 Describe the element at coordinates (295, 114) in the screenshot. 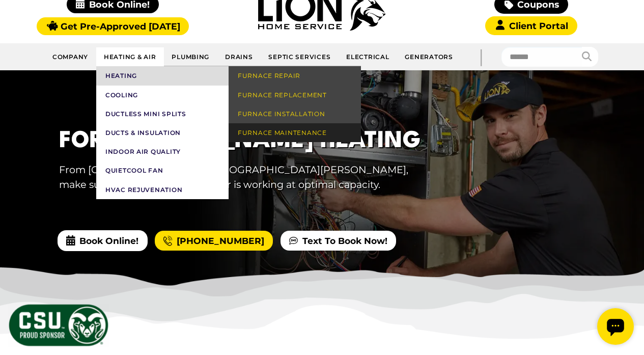

I see `a: Furnace Installation` at that location.